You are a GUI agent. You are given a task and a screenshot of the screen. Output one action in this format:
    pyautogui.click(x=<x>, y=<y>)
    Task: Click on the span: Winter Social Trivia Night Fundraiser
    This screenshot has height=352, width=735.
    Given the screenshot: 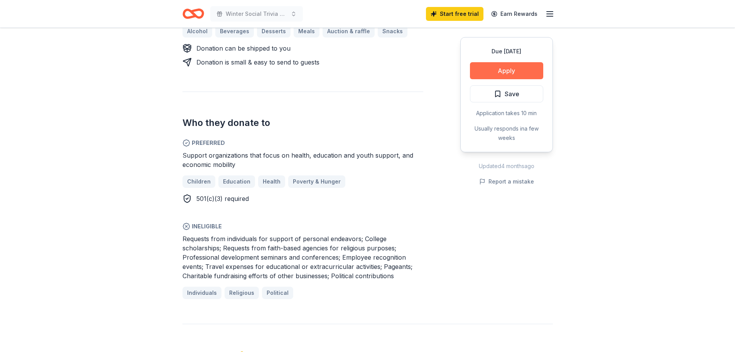 What is the action you would take?
    pyautogui.click(x=257, y=14)
    